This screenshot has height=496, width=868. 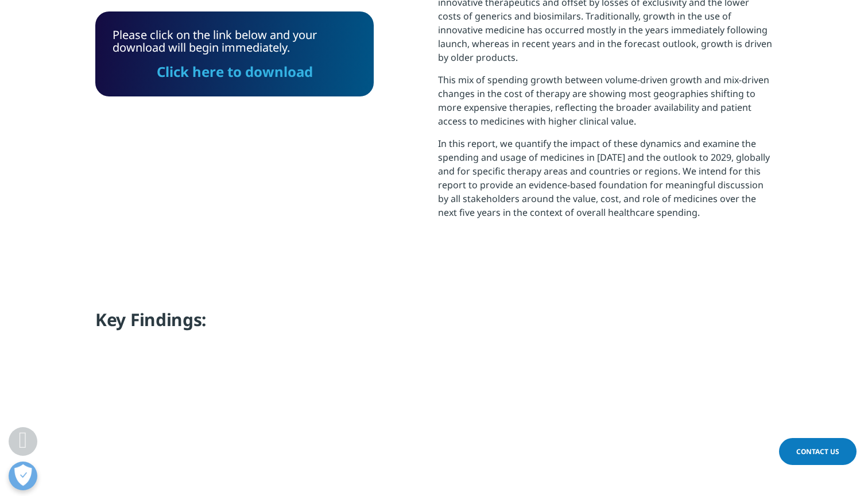 What do you see at coordinates (235, 71) in the screenshot?
I see `a: Click here to download` at bounding box center [235, 71].